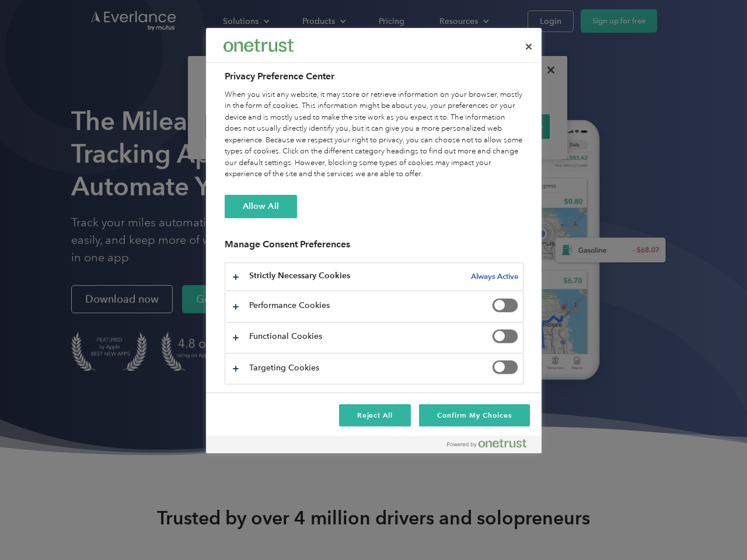  What do you see at coordinates (374, 248) in the screenshot?
I see `h3: Manage Consent Preferences` at bounding box center [374, 248].